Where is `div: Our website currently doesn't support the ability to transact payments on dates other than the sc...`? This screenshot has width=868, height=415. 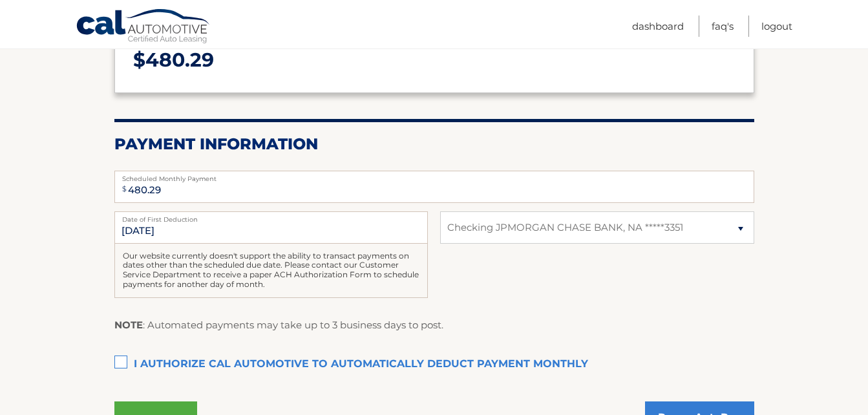 div: Our website currently doesn't support the ability to transact payments on dates other than the sc... is located at coordinates (271, 270).